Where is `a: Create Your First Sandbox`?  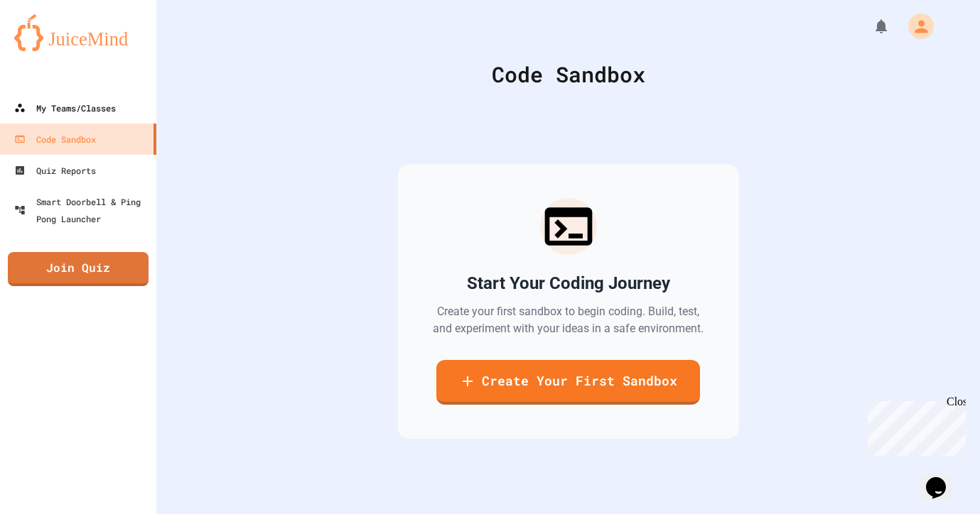
a: Create Your First Sandbox is located at coordinates (568, 382).